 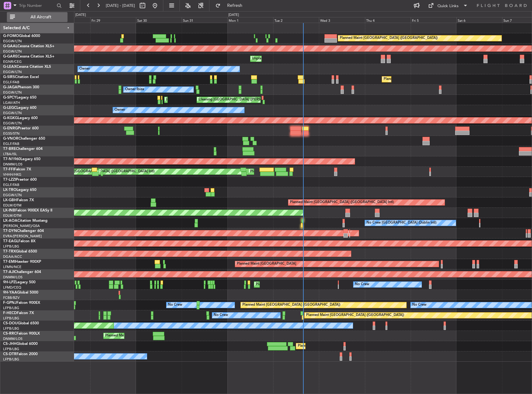 What do you see at coordinates (10, 201) in the screenshot?
I see `span: LX-GBH` at bounding box center [10, 201].